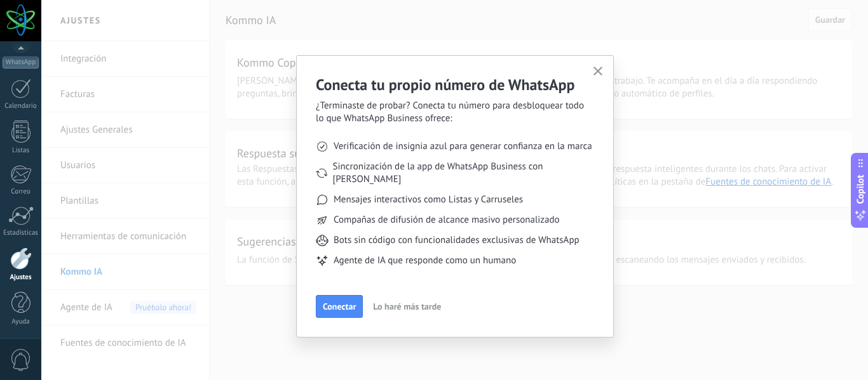 This screenshot has width=868, height=380. Describe the element at coordinates (21, 192) in the screenshot. I see `div: Correo` at that location.